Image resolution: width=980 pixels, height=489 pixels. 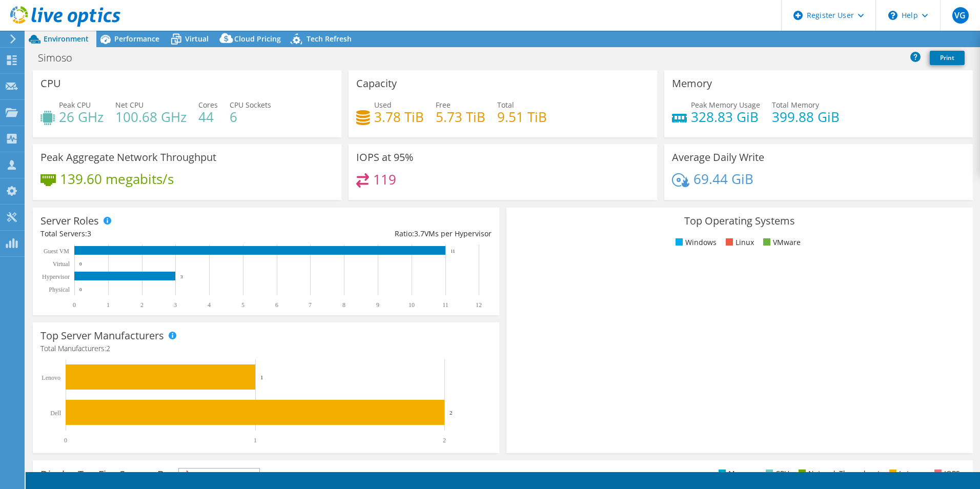 I want to click on span: 2, so click(x=108, y=349).